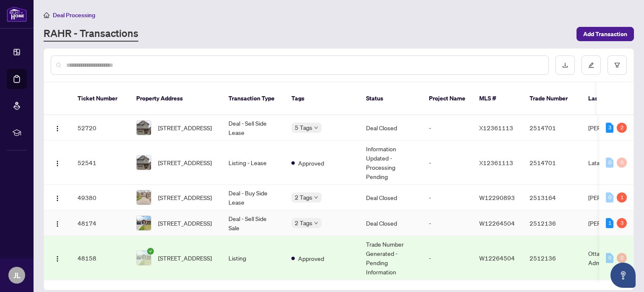  I want to click on span: edit, so click(592, 65).